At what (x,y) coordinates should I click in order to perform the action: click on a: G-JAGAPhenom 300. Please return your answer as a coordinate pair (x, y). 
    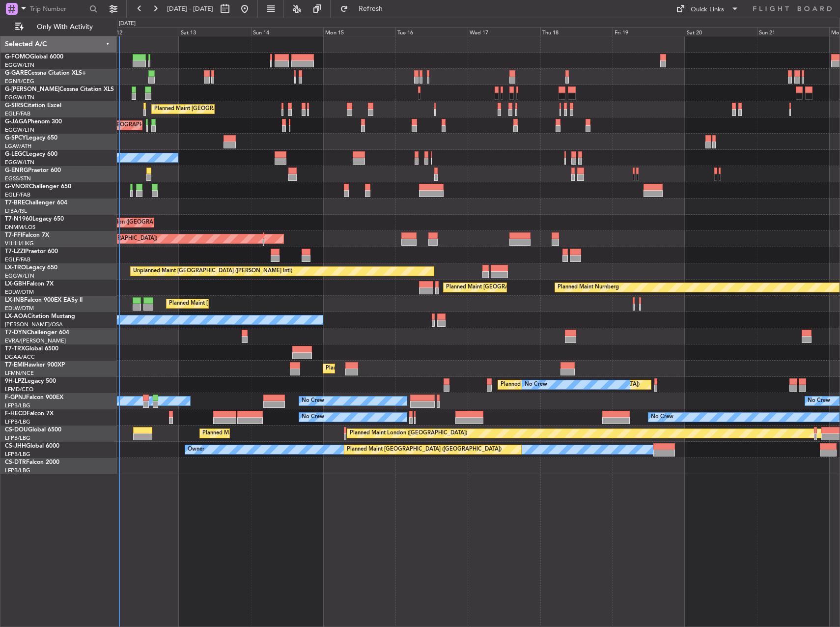
    Looking at the image, I should click on (34, 122).